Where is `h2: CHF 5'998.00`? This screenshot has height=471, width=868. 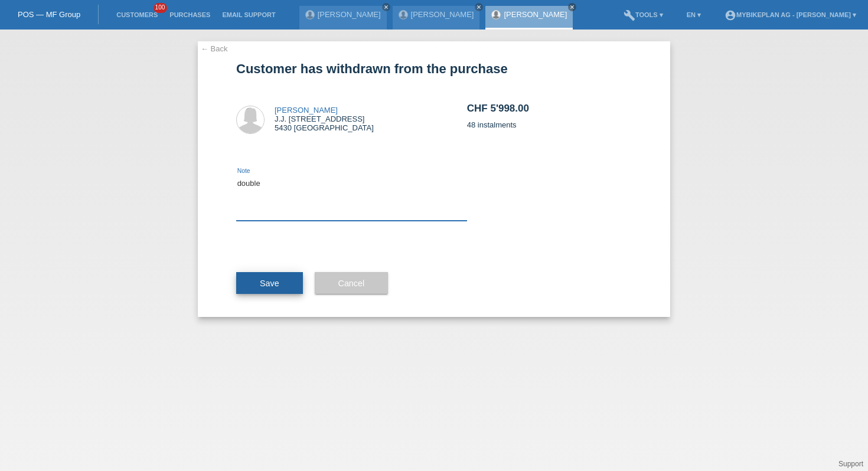
h2: CHF 5'998.00 is located at coordinates (549, 112).